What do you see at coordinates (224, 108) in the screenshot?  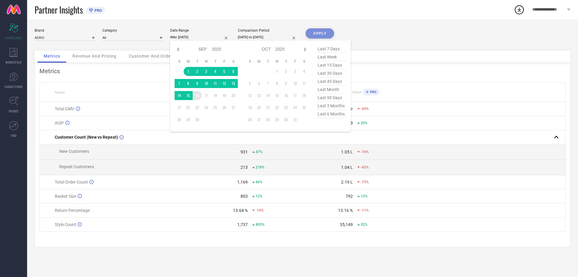 I see `td: Fri Sep 26 2025` at bounding box center [224, 108].